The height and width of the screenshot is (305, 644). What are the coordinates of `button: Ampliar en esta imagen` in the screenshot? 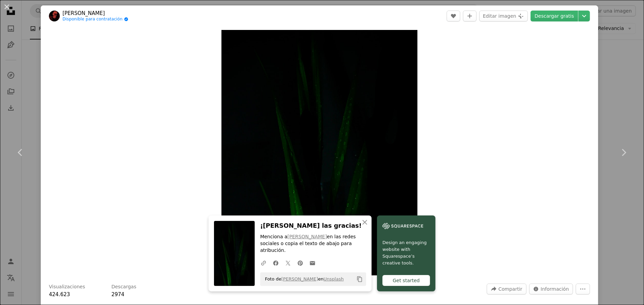 It's located at (319, 152).